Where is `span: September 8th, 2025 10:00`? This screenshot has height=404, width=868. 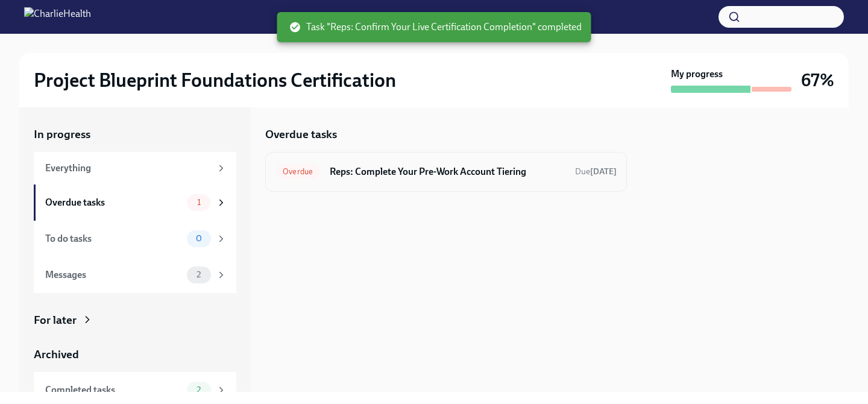
span: September 8th, 2025 10:00 is located at coordinates (596, 171).